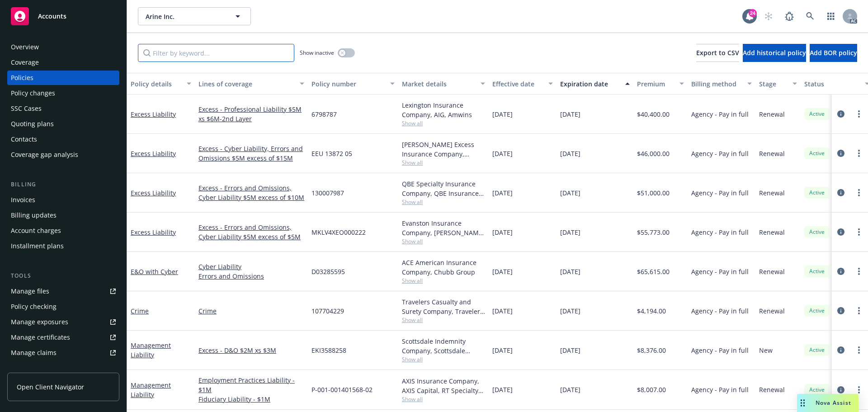 The width and height of the screenshot is (868, 412). What do you see at coordinates (773, 83) in the screenshot?
I see `div: Stage` at bounding box center [773, 83].